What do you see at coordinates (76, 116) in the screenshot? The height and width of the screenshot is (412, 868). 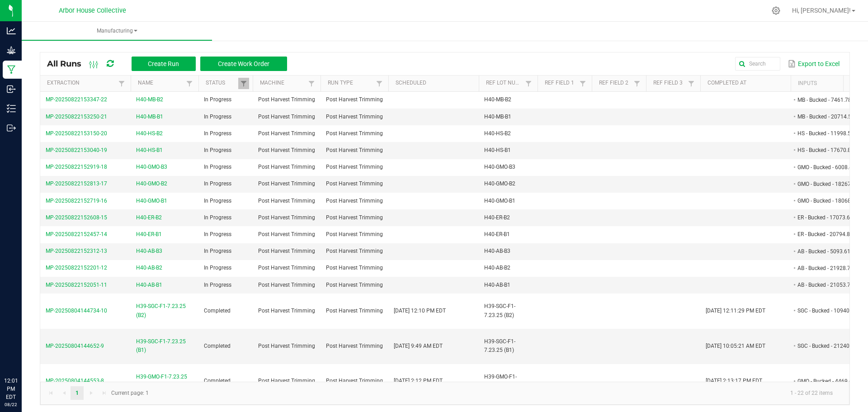 I see `span: MP-20250822153250-21` at bounding box center [76, 116].